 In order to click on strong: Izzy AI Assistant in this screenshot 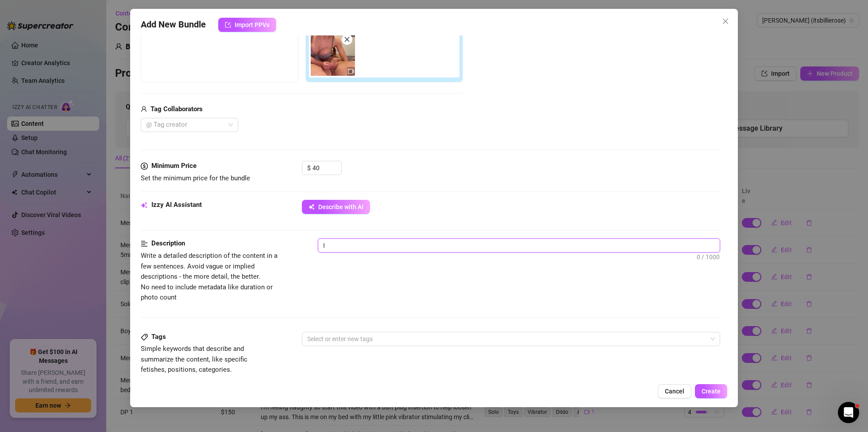, I will do `click(176, 204)`.